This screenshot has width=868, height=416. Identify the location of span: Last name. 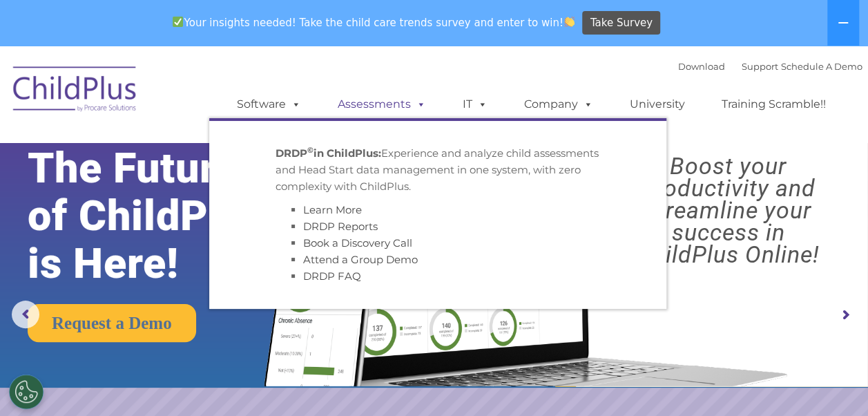
(213, 96).